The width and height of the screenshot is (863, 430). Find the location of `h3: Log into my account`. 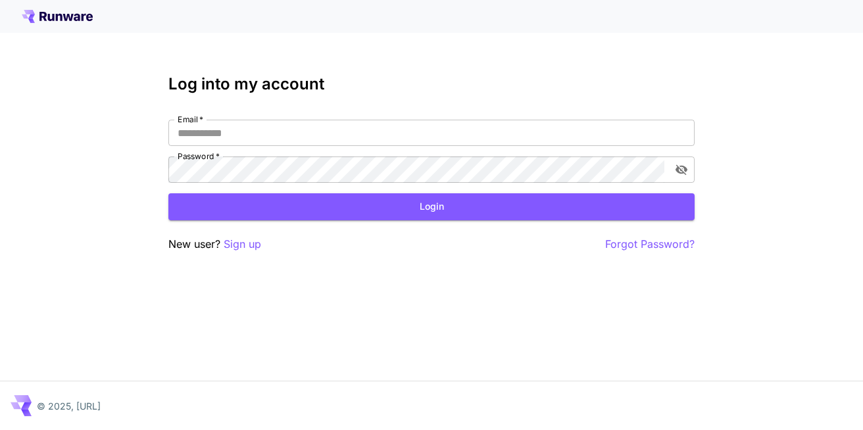

h3: Log into my account is located at coordinates (431, 84).